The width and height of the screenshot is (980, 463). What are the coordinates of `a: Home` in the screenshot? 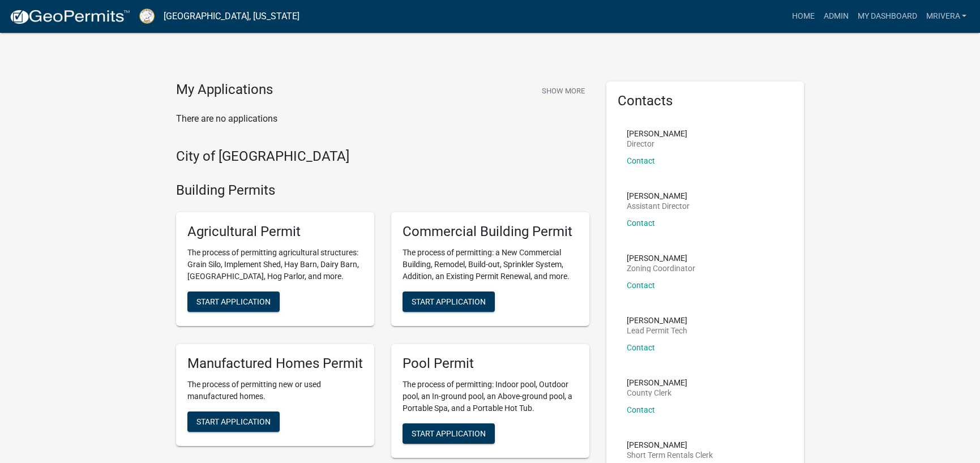 It's located at (803, 16).